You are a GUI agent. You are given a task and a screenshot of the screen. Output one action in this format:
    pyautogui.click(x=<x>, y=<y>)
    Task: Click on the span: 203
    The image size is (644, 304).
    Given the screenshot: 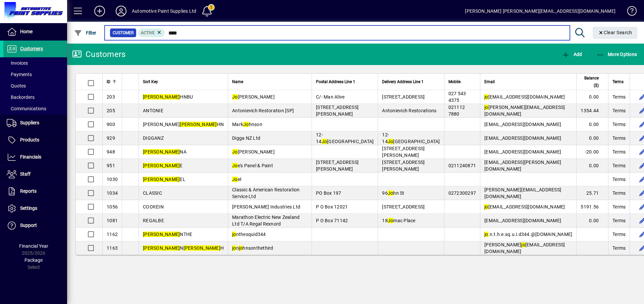 What is the action you would take?
    pyautogui.click(x=111, y=97)
    